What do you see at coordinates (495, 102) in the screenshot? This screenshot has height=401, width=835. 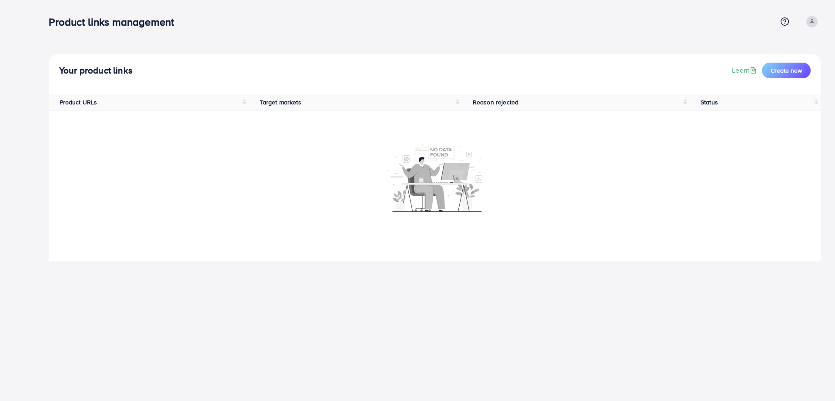 I see `span: Reason rejected` at bounding box center [495, 102].